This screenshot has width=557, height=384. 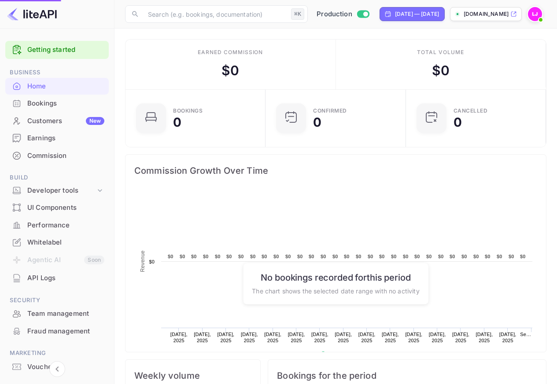 I want to click on div: Customers, so click(x=66, y=121).